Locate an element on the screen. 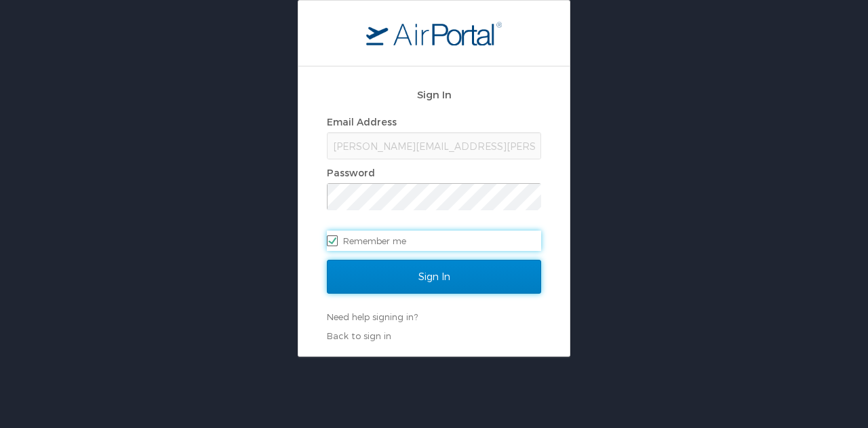 This screenshot has height=428, width=868. label: Remember me is located at coordinates (434, 241).